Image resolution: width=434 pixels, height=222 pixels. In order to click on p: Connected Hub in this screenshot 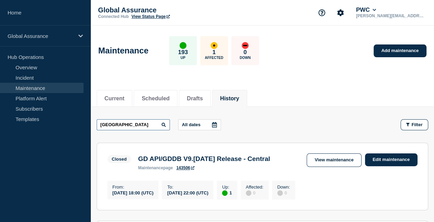, I will do `click(113, 17)`.